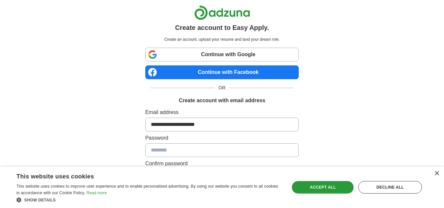 The width and height of the screenshot is (444, 208). I want to click on a: Continue with Google, so click(222, 55).